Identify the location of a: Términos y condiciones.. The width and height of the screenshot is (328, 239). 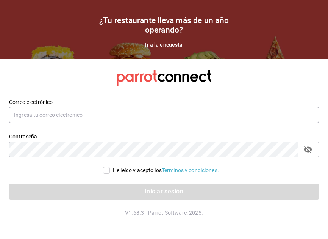
(190, 170).